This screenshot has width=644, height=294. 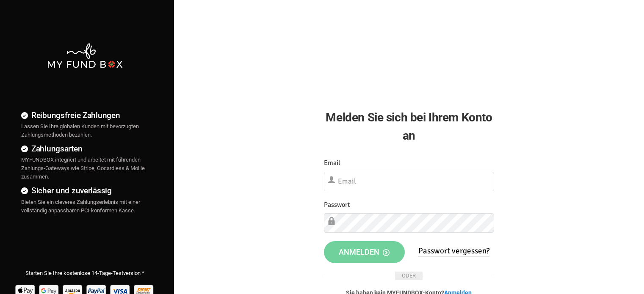 I want to click on span: Bieten Sie ein cleveres Zahlungserlebnis mit einer vollständig anpassbaren PCI-konformen Kasse., so click(x=81, y=206).